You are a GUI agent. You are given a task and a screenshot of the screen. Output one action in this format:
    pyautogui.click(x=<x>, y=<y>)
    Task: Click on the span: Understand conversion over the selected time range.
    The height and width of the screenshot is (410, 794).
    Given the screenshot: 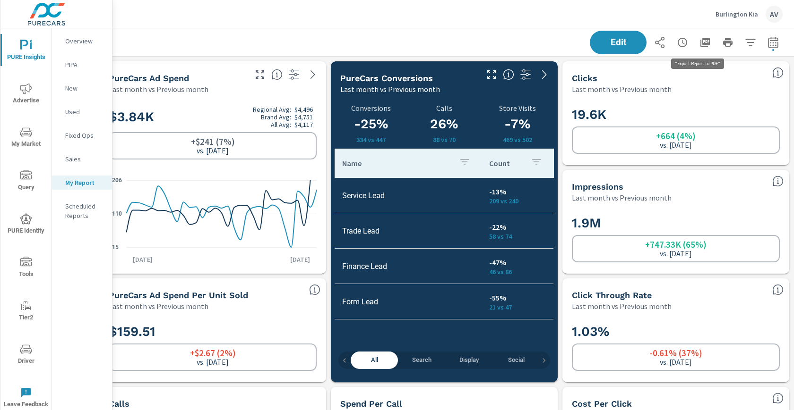 What is the action you would take?
    pyautogui.click(x=508, y=75)
    